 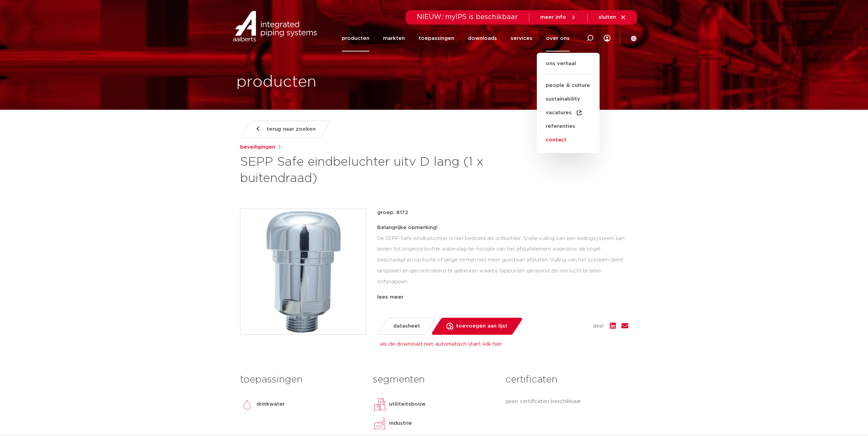 I want to click on a: terug naar zoeken, so click(x=286, y=129).